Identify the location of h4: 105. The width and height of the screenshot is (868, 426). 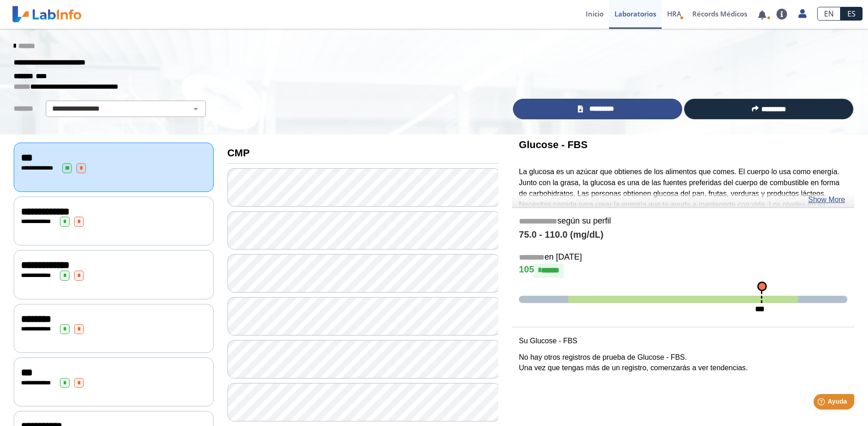
(683, 271).